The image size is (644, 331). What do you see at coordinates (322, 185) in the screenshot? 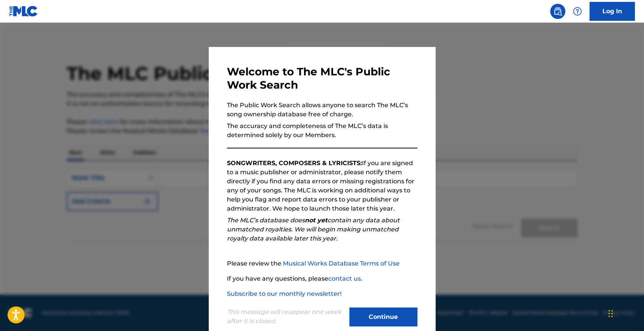
I see `p: If you are signed to a music publisher or administrator, please notify them directly if you find ...` at bounding box center [322, 185].